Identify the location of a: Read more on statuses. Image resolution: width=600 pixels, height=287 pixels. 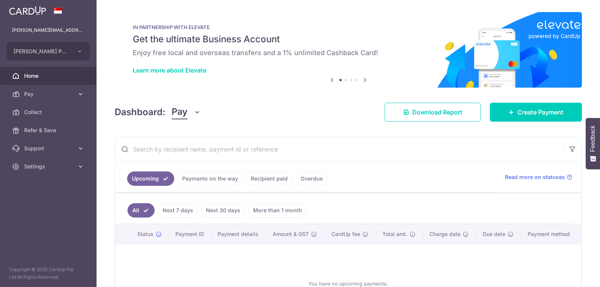
(539, 177).